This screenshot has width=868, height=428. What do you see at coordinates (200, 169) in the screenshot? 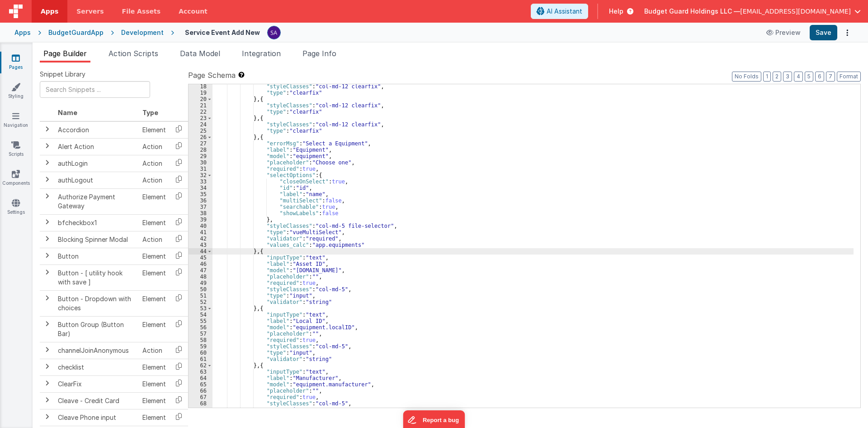
I see `div: 31` at bounding box center [200, 169].